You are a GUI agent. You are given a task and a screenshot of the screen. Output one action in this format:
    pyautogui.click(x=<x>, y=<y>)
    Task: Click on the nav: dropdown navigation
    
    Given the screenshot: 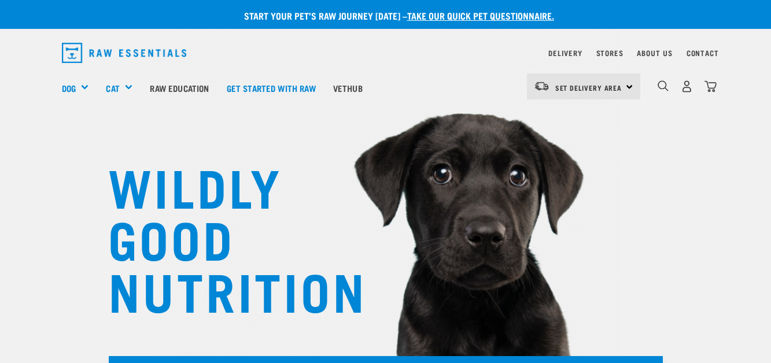 What is the action you would take?
    pyautogui.click(x=386, y=53)
    